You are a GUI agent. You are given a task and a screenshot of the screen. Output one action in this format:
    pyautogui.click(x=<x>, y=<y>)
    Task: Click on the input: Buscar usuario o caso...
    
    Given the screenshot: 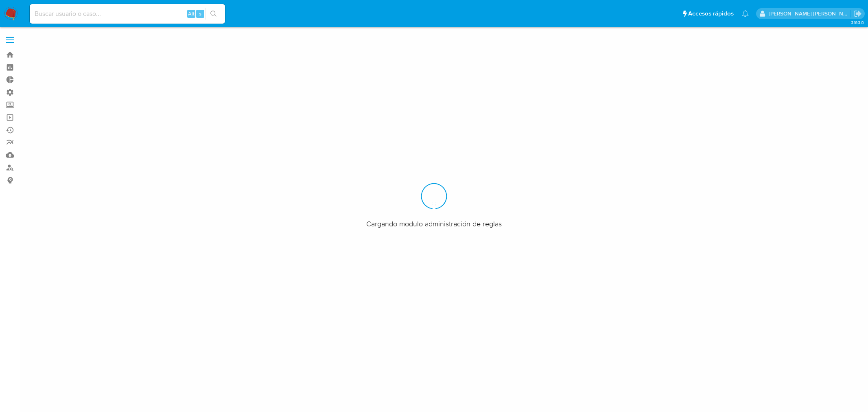 What is the action you would take?
    pyautogui.click(x=127, y=14)
    